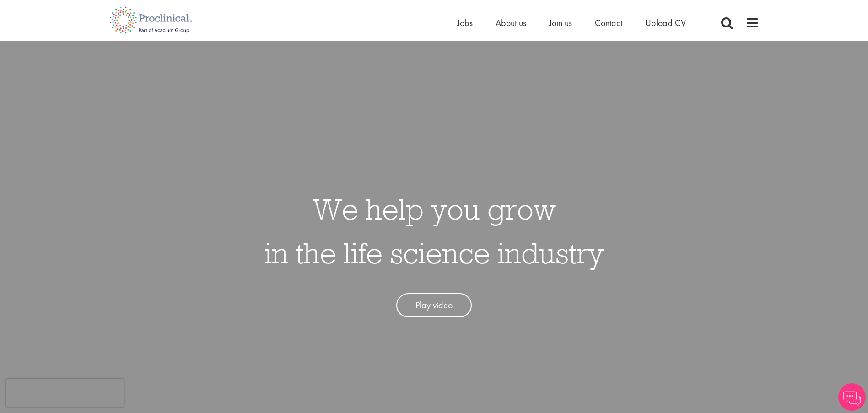 Image resolution: width=868 pixels, height=413 pixels. I want to click on a: Join us, so click(560, 23).